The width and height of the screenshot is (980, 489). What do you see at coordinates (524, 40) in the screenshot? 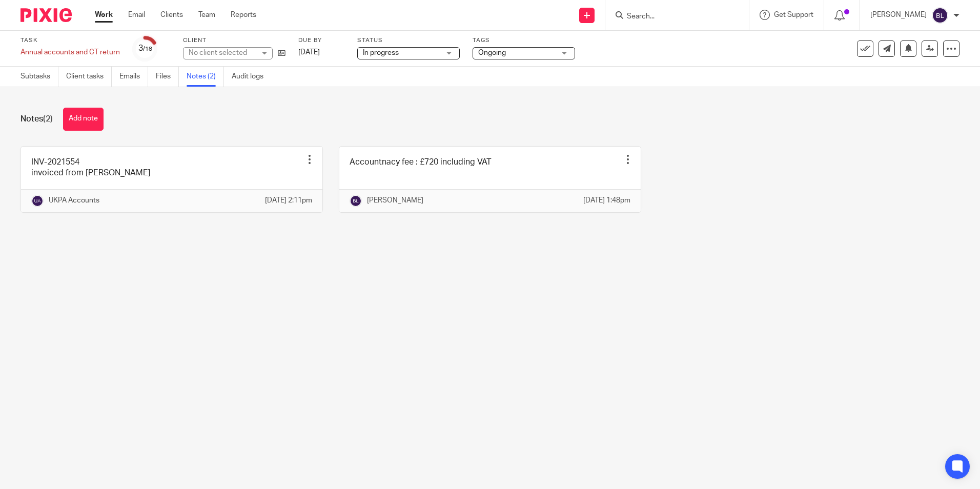
I see `label: Tags` at bounding box center [524, 40].